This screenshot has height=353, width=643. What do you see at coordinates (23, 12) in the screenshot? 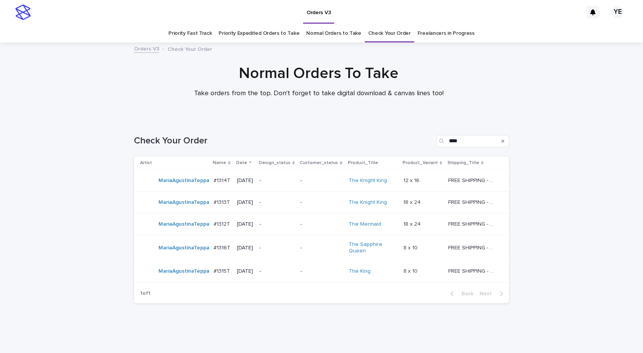
I see `img: stacker-logo-s-only.png` at bounding box center [23, 12].